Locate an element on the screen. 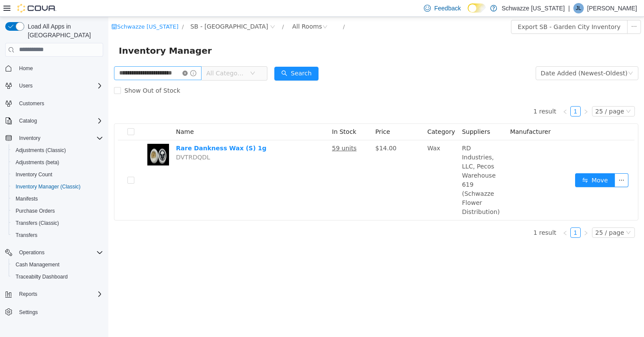 The height and width of the screenshot is (337, 644). li: Next Page is located at coordinates (477, 95).